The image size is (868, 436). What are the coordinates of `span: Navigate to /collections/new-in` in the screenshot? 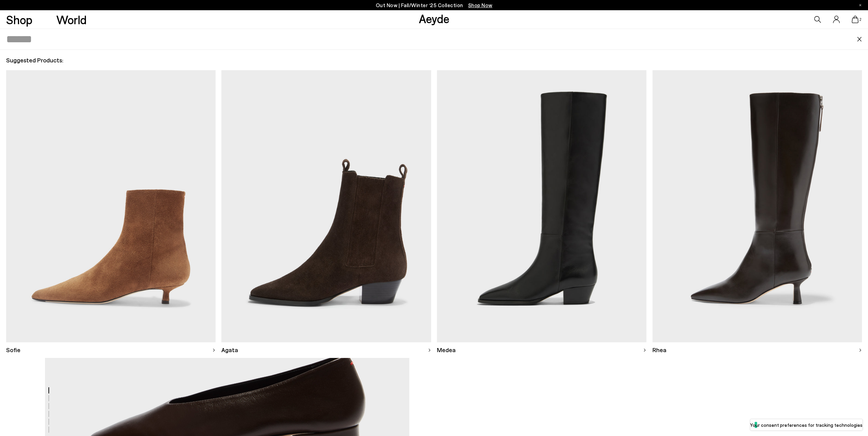 It's located at (480, 5).